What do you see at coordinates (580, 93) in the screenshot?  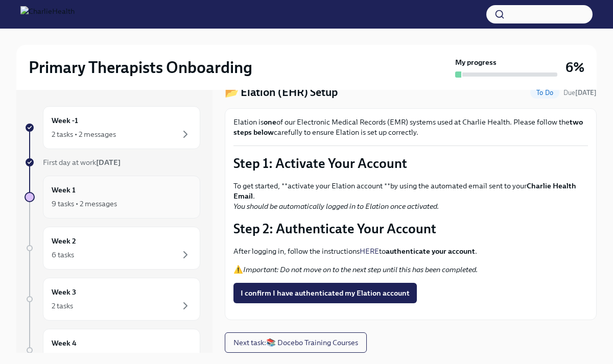 I see `span: Due` at bounding box center [580, 93].